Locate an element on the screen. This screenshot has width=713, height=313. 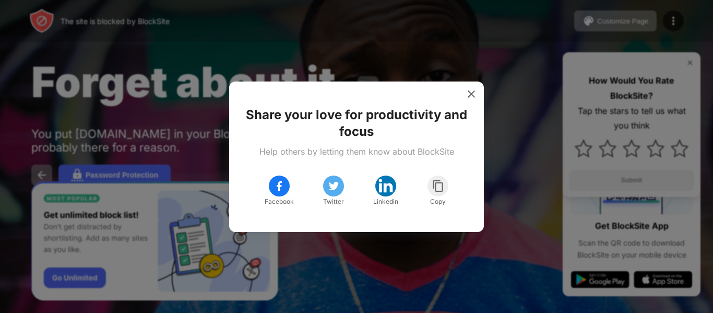
div: Twitter is located at coordinates (334, 202).